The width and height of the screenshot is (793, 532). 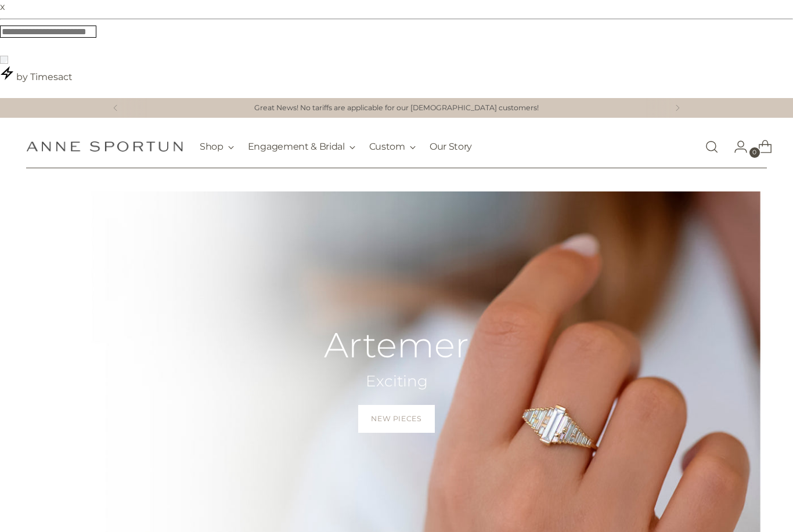 I want to click on a: Open search modal, so click(x=712, y=147).